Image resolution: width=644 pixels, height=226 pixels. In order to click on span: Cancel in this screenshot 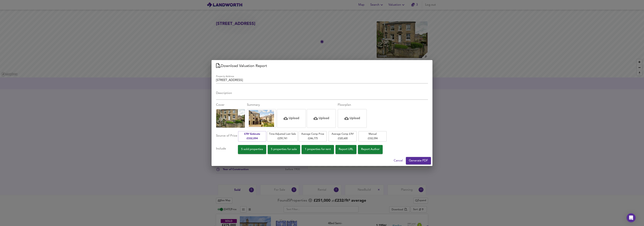, I will do `click(398, 161)`.